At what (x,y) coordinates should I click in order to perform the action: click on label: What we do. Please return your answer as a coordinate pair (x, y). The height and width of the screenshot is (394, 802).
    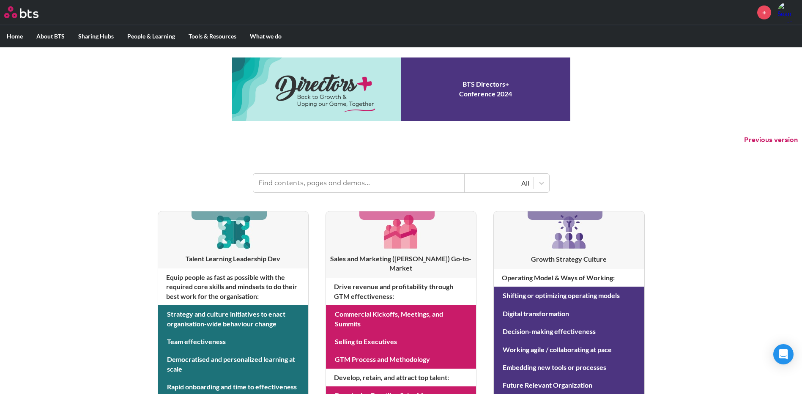
    Looking at the image, I should click on (266, 36).